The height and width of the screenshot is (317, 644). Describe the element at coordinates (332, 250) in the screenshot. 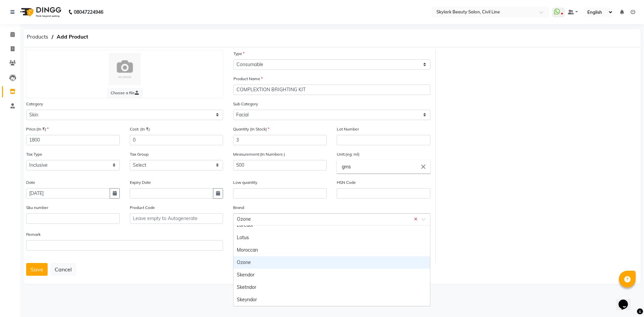

I see `div: Moroccan` at that location.